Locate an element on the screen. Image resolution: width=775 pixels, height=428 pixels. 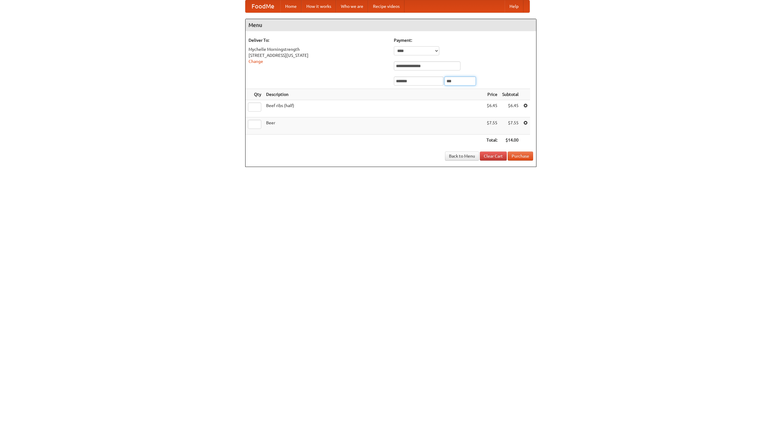
h4: Menu is located at coordinates (391, 25).